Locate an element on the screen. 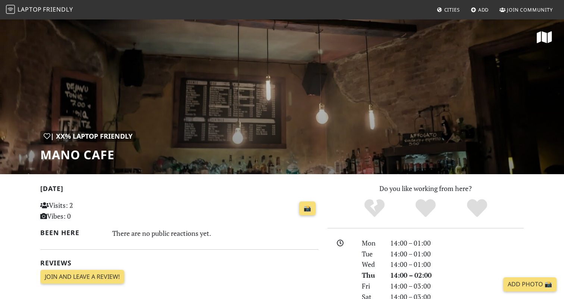 Image resolution: width=564 pixels, height=299 pixels. div: Fri is located at coordinates (372, 286).